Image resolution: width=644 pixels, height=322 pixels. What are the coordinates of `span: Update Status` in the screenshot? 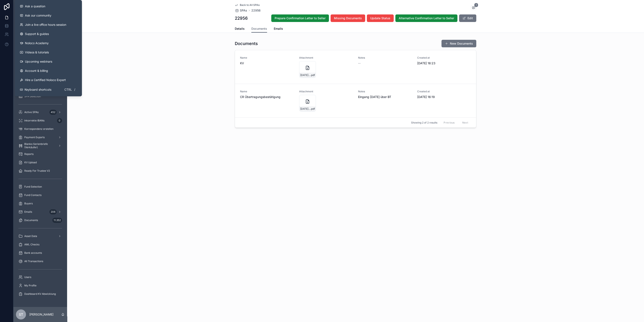 It's located at (380, 18).